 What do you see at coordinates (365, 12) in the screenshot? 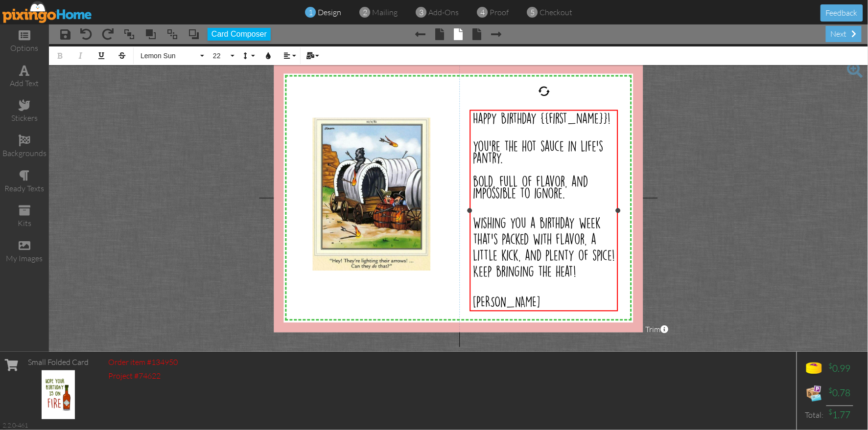
I see `span: 2` at bounding box center [365, 12].